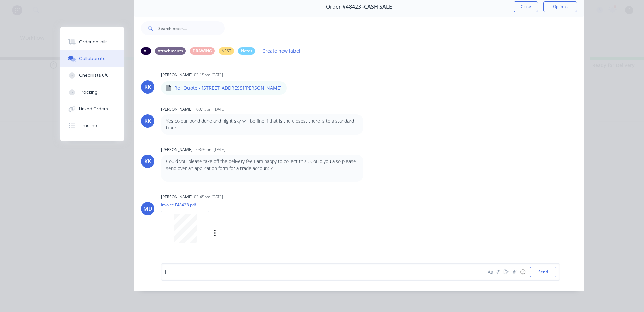 The width and height of the screenshot is (644, 312). I want to click on button: Collaborate, so click(93, 59).